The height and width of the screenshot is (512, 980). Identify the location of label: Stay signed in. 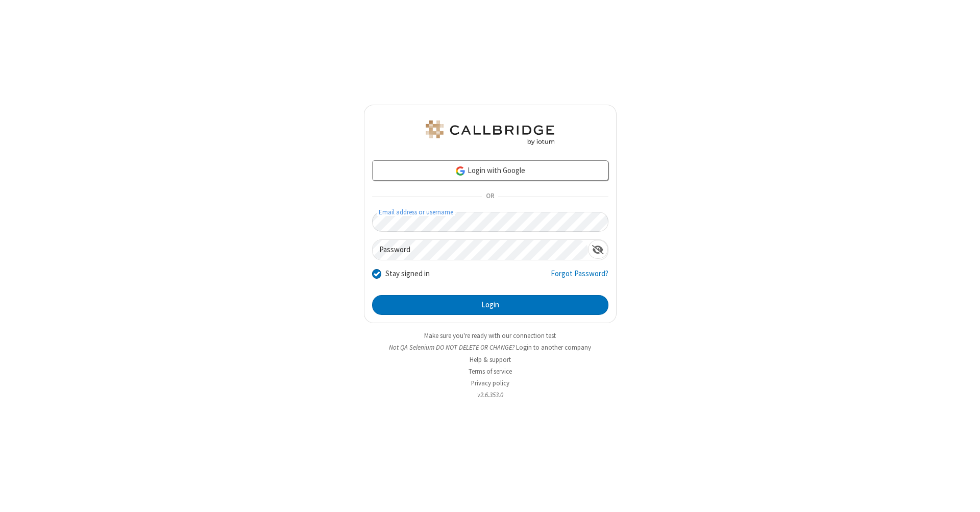
(408, 274).